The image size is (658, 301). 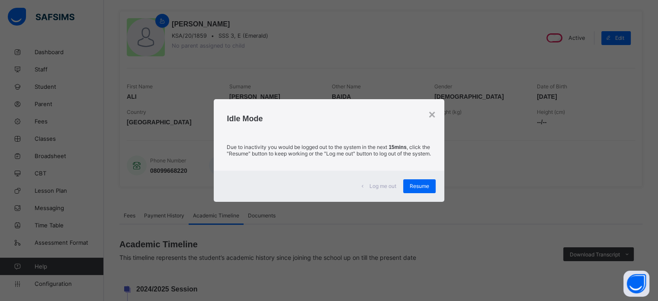 What do you see at coordinates (329, 150) in the screenshot?
I see `p: Due to inactivity you would be logged out to the system in the next , click the "Resume" button t...` at bounding box center [329, 150].